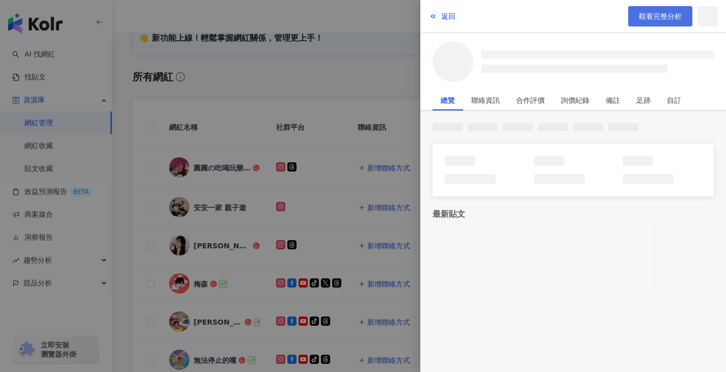 The width and height of the screenshot is (726, 372). Describe the element at coordinates (573, 214) in the screenshot. I see `div: 最新貼文` at that location.